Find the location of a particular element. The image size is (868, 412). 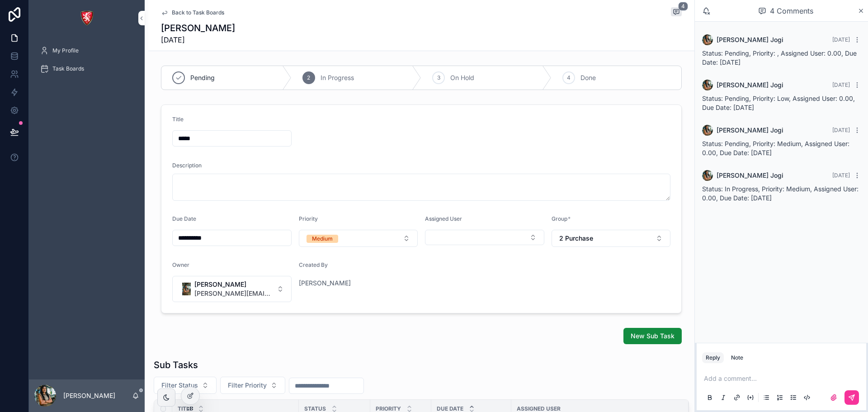

div: scrollable content is located at coordinates (87, 62).